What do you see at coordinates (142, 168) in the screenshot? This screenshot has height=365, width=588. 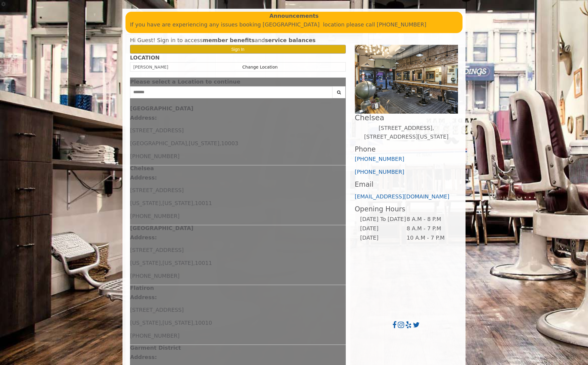 I see `b: Chelsea` at bounding box center [142, 168].